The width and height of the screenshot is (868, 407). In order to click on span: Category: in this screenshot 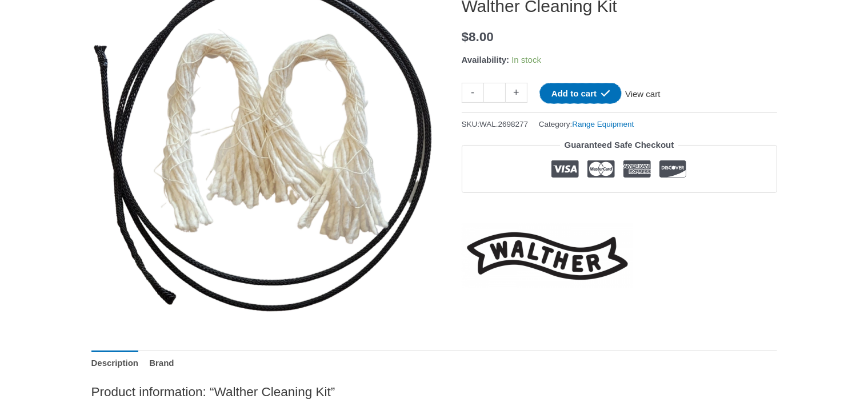, I will do `click(586, 124)`.